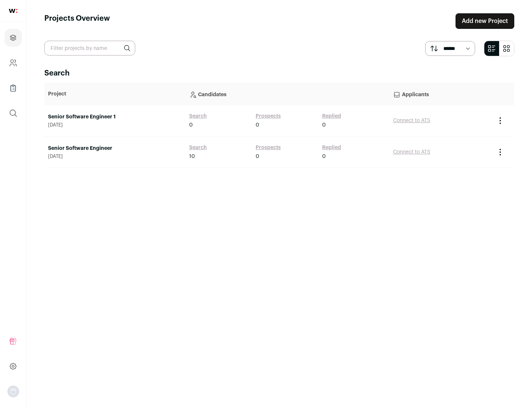 This screenshot has width=532, height=407. Describe the element at coordinates (13, 11) in the screenshot. I see `img: wellfound-shorthand-0d5821cbd27db2630d0214b213865d53afaa358527fdda9d0ea32b1df1b89c2c.svg` at that location.